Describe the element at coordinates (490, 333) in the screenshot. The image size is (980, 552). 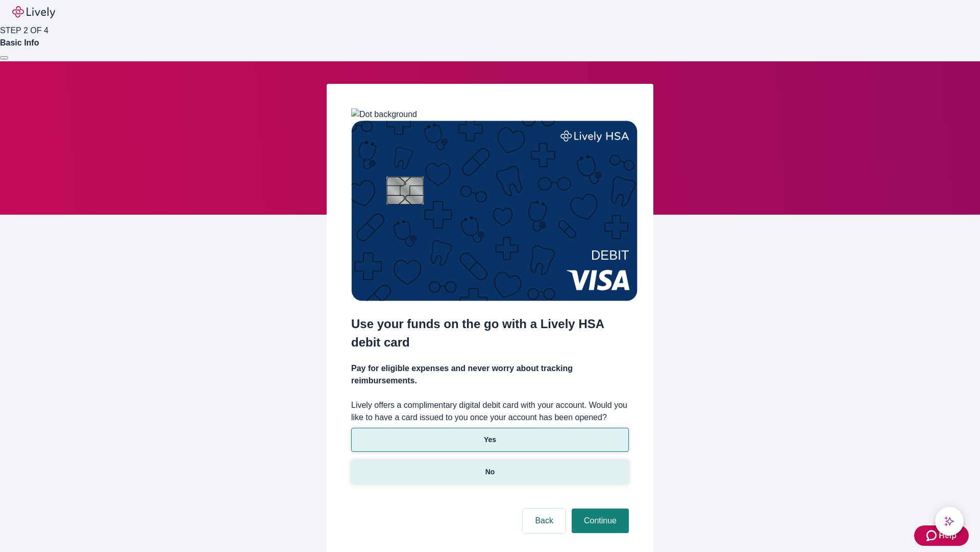
I see `h2: Use your funds on the go with a Lively HSA debit card` at that location.